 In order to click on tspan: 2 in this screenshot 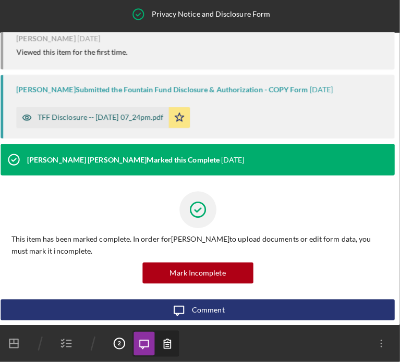, I will do `click(123, 344)`.